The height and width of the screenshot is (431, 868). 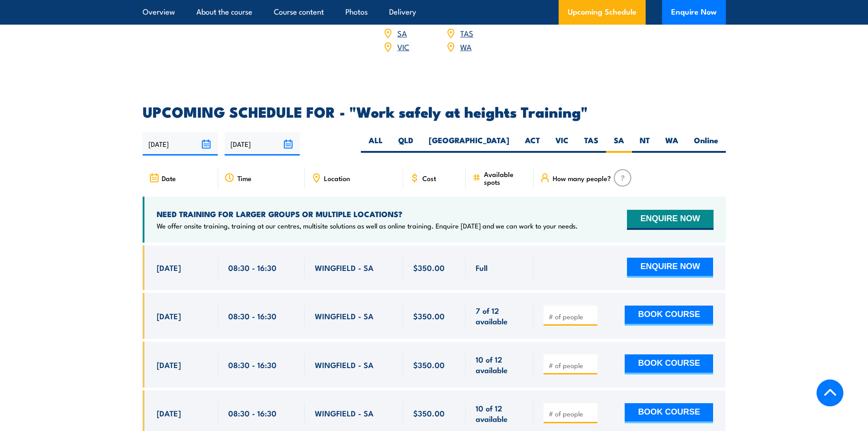 What do you see at coordinates (582, 178) in the screenshot?
I see `span: How many people?` at bounding box center [582, 178].